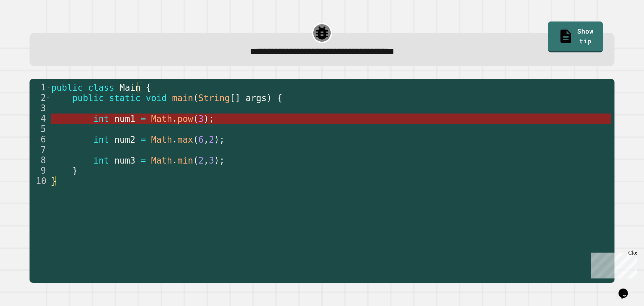  I want to click on span: num3, so click(125, 160).